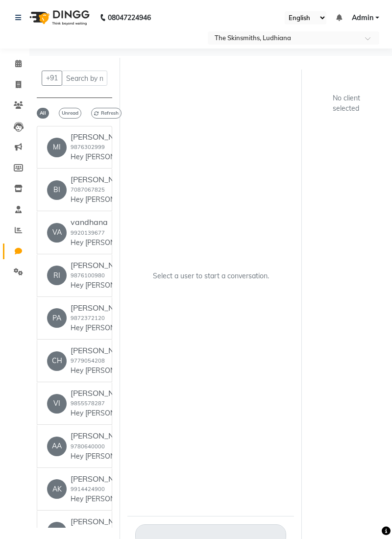 This screenshot has height=539, width=392. What do you see at coordinates (58, 17) in the screenshot?
I see `img: logo` at bounding box center [58, 17].